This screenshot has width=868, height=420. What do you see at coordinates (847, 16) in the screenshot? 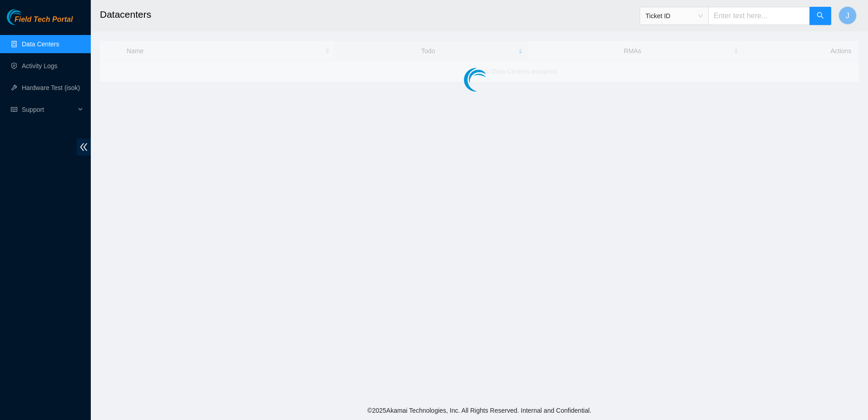
I see `span: J` at bounding box center [847, 16].